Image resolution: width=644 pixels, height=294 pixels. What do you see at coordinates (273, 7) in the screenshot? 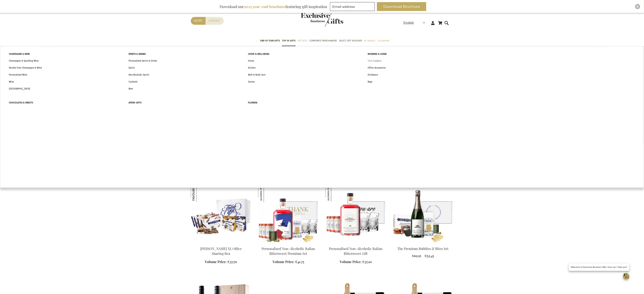
I see `div: Download our featuring gift inspiration` at bounding box center [273, 7].